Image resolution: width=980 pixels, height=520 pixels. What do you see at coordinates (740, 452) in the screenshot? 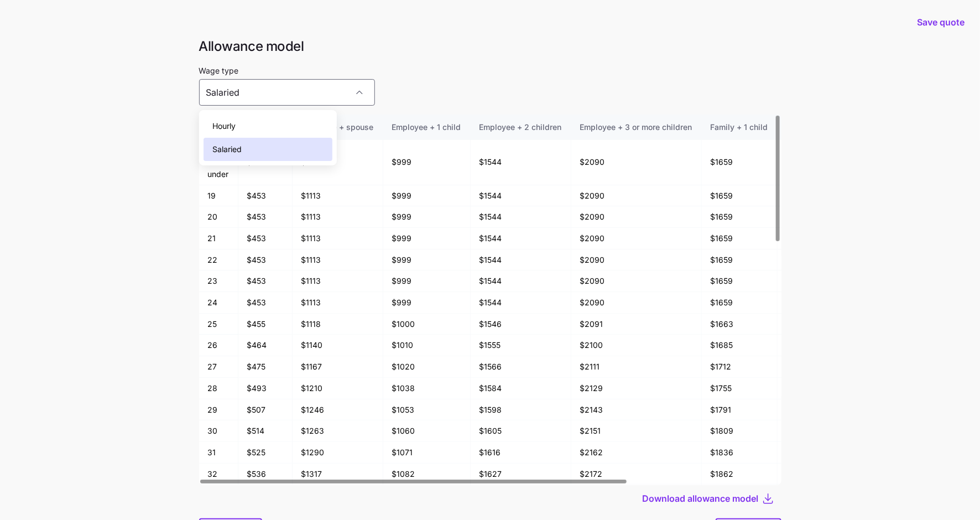
I see `td: $1836` at bounding box center [740, 452].